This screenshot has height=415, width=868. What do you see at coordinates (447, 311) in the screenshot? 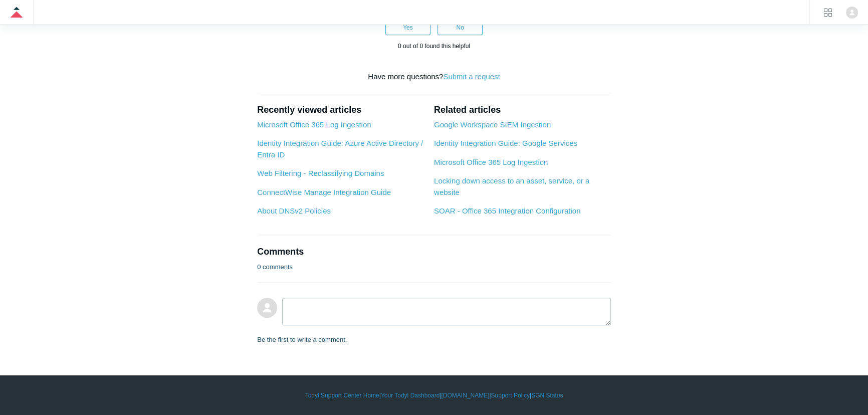
I see `textarea: Add your comment` at bounding box center [447, 311].